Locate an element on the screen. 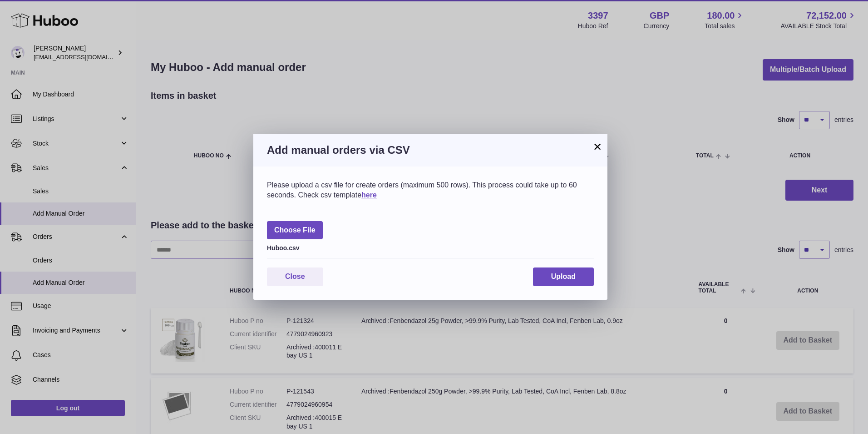 Image resolution: width=868 pixels, height=434 pixels. span: Upload is located at coordinates (564, 276).